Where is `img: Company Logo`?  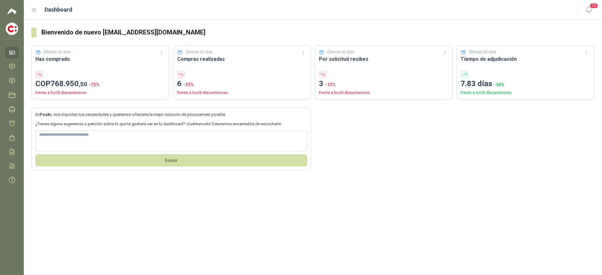 img: Company Logo is located at coordinates (12, 29).